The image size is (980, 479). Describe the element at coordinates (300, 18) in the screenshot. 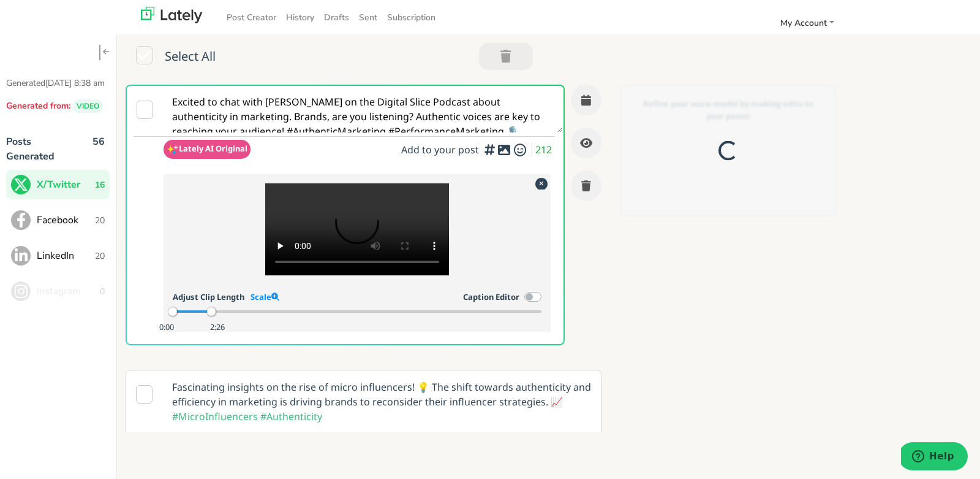

I see `a: History` at that location.